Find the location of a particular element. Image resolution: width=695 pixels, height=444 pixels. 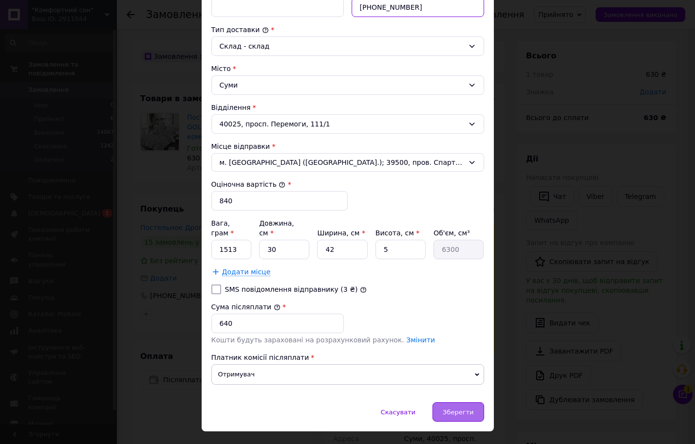

span: Отримувач is located at coordinates (348, 375).